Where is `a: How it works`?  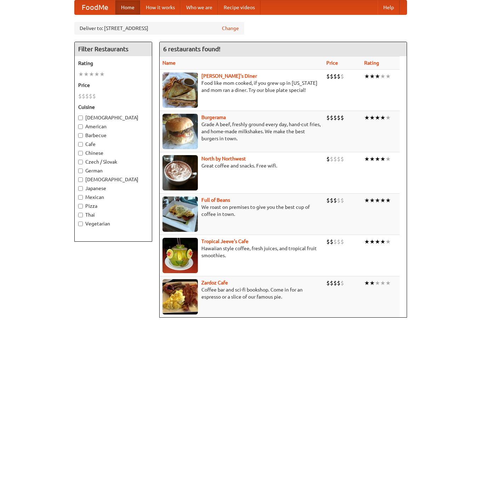
a: How it works is located at coordinates (160, 7).